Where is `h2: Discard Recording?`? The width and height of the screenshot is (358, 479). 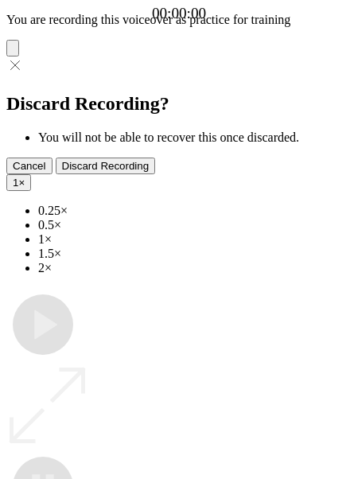
h2: Discard Recording? is located at coordinates (179, 103).